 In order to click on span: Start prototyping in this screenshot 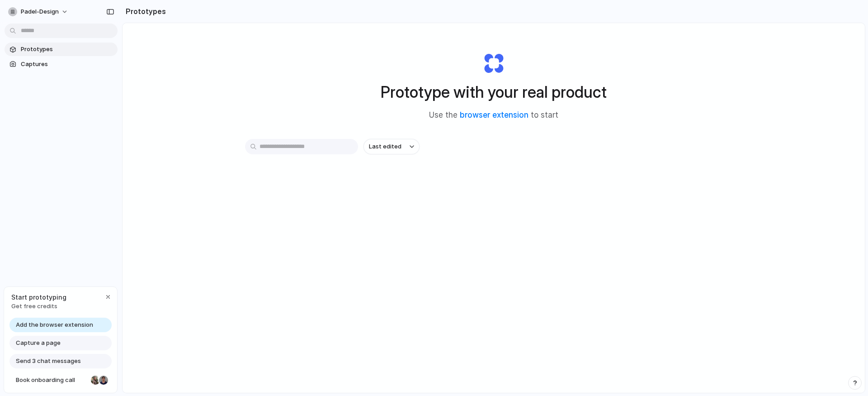, I will do `click(39, 297)`.